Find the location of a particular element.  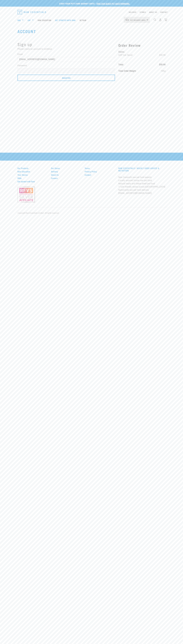

a: take our quick pet questionnaire. is located at coordinates (113, 3).